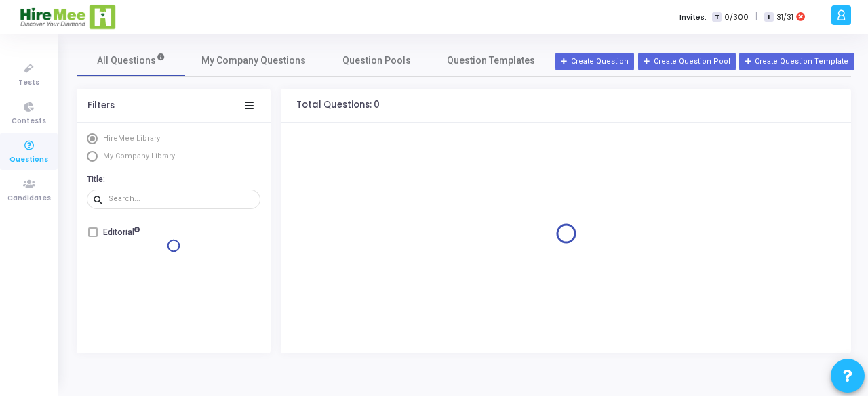 The height and width of the screenshot is (396, 868). What do you see at coordinates (796, 62) in the screenshot?
I see `button: Create Question Template` at bounding box center [796, 62].